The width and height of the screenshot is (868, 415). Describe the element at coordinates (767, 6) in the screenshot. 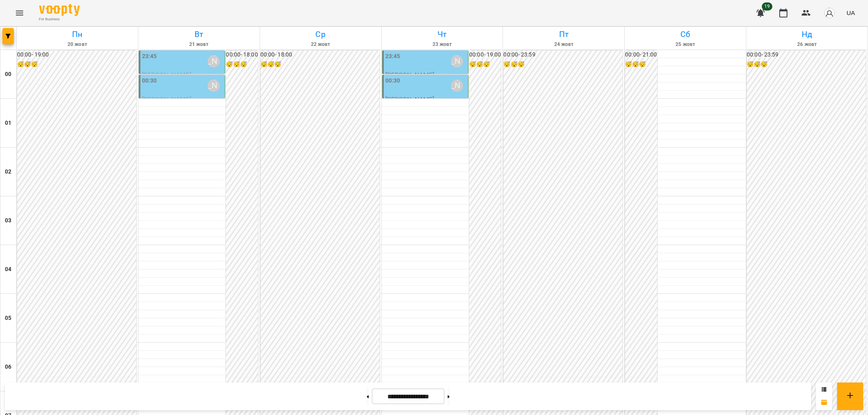

I see `span: 19` at that location.